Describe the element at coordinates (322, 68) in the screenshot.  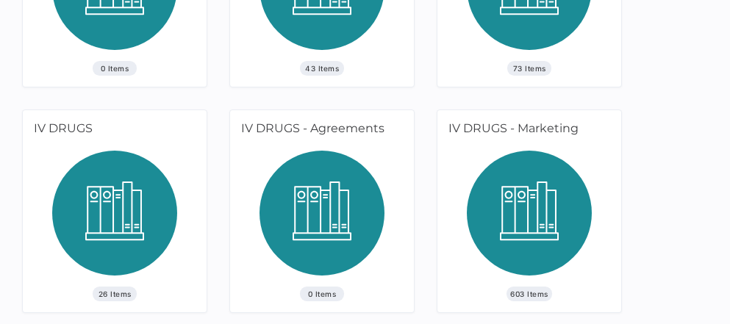
I see `span: 43 Items` at that location.